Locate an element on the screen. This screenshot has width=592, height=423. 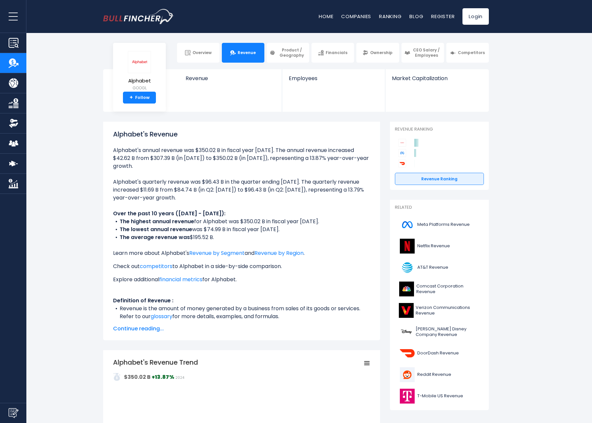
span: Product / Geography is located at coordinates (292, 52).